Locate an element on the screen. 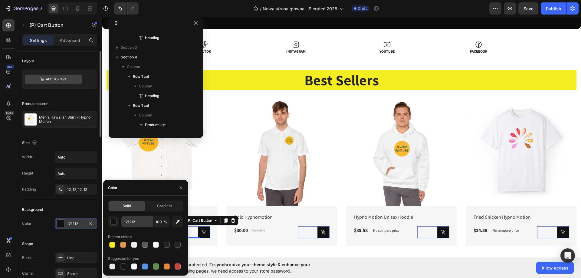 This screenshot has width=581, height=278. button: Publish is located at coordinates (553, 8).